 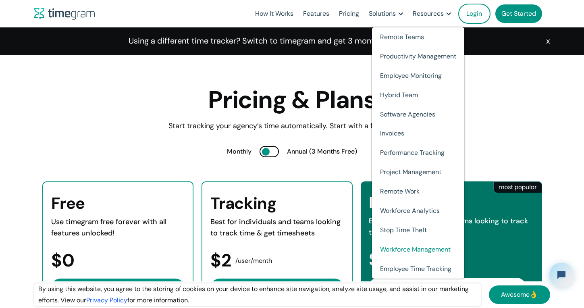 I want to click on div: Resources, so click(x=428, y=14).